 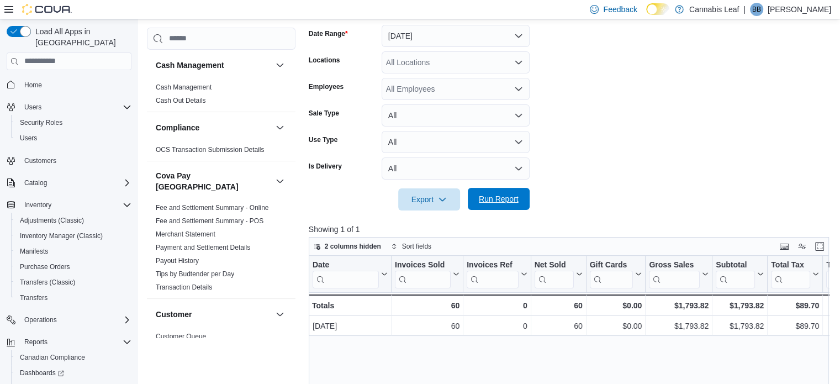 What do you see at coordinates (41, 123) in the screenshot?
I see `a: Security Roles` at bounding box center [41, 123].